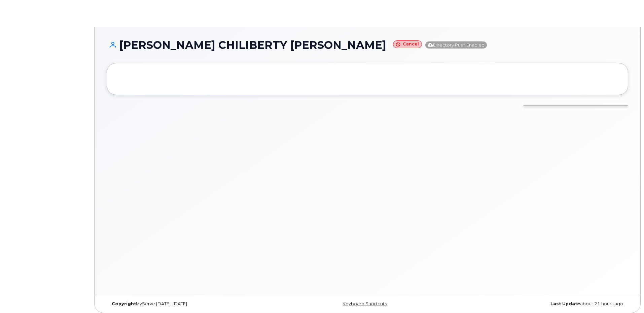 The height and width of the screenshot is (313, 644). What do you see at coordinates (408, 44) in the screenshot?
I see `small: Cancel` at bounding box center [408, 44].